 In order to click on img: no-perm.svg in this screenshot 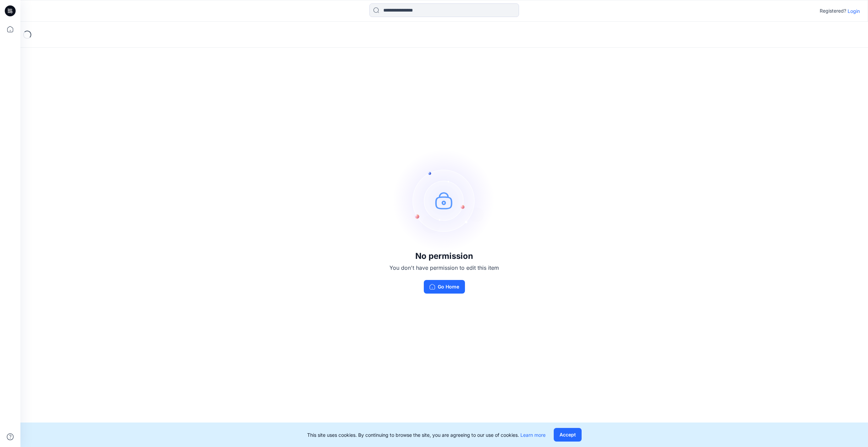, I will do `click(444, 200)`.